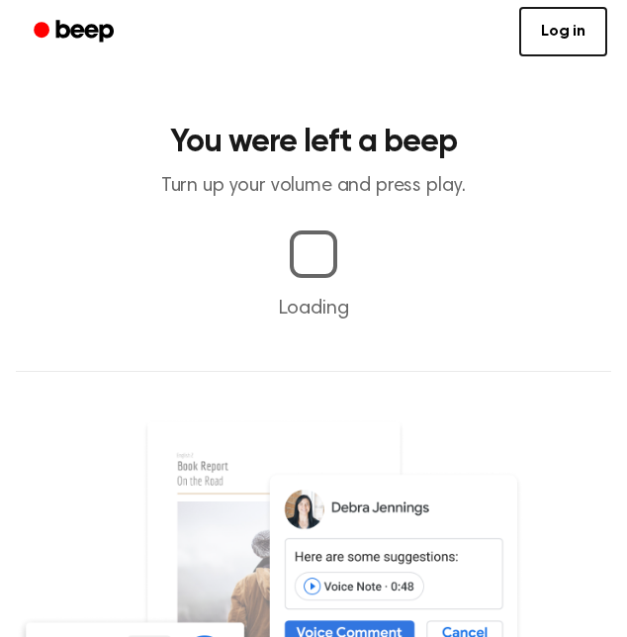  I want to click on a: Log in, so click(563, 32).